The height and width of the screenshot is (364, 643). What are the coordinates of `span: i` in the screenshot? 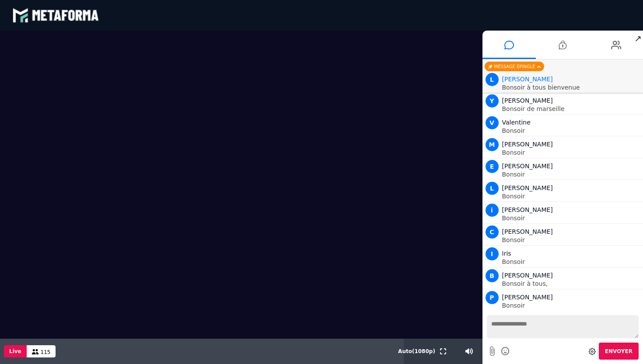 It's located at (492, 210).